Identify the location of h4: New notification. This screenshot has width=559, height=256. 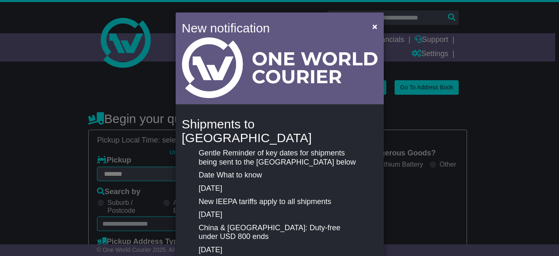
(271, 28).